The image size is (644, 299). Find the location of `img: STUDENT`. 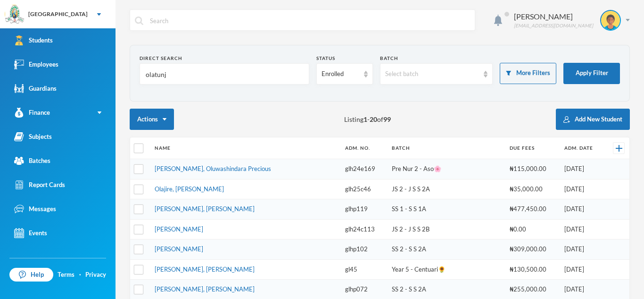

img: STUDENT is located at coordinates (610, 20).